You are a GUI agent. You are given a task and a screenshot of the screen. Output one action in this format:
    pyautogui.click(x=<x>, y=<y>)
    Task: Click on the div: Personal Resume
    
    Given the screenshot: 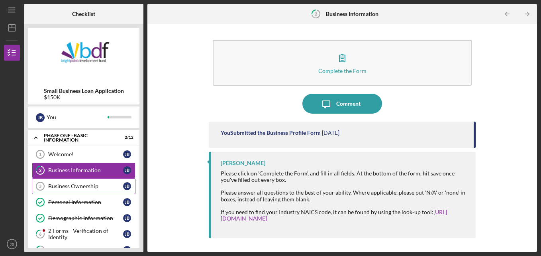 What is the action you would take?
    pyautogui.click(x=86, y=250)
    